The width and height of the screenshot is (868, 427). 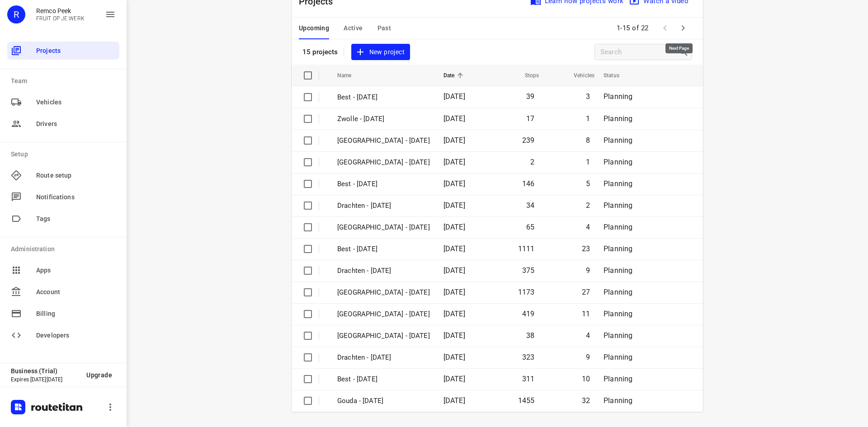 What do you see at coordinates (528, 184) in the screenshot?
I see `span: 146` at bounding box center [528, 184].